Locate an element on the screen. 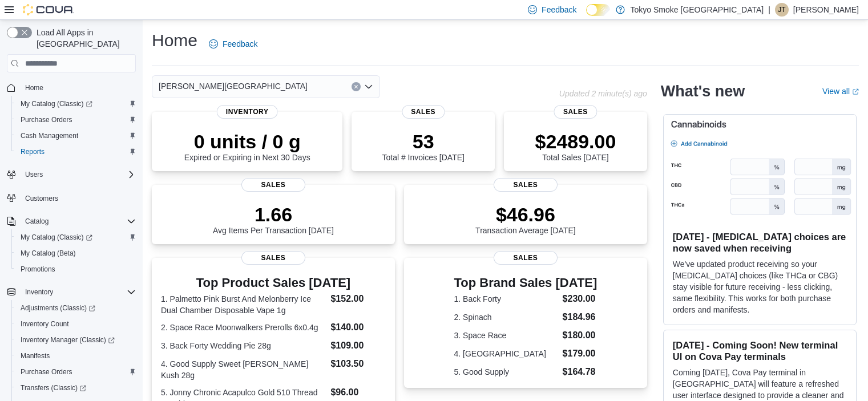 Image resolution: width=868 pixels, height=401 pixels. button: Manifests is located at coordinates (76, 356).